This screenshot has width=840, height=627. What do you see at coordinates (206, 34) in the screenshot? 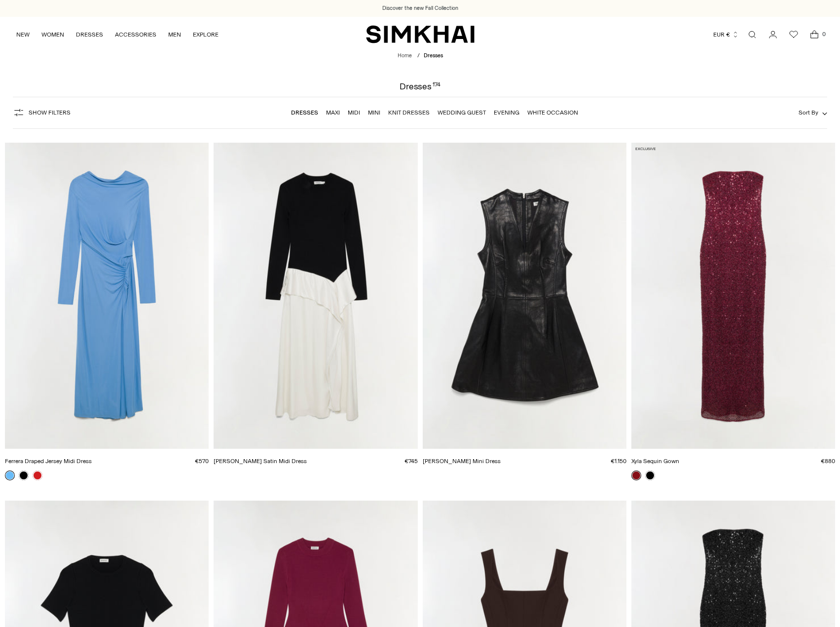
I see `a: EXPLORE` at bounding box center [206, 34].